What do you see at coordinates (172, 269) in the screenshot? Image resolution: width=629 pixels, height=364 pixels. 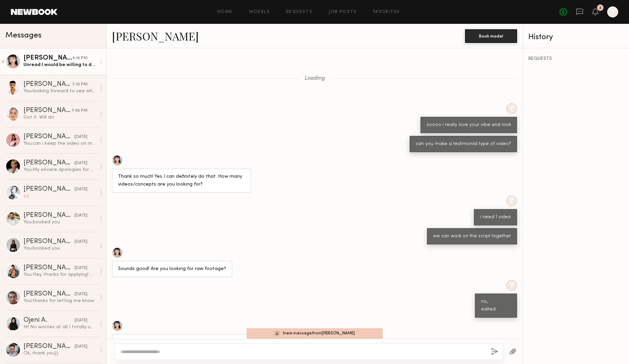 I see `div: Sounds good! Are you looking for raw footage?` at bounding box center [172, 269].